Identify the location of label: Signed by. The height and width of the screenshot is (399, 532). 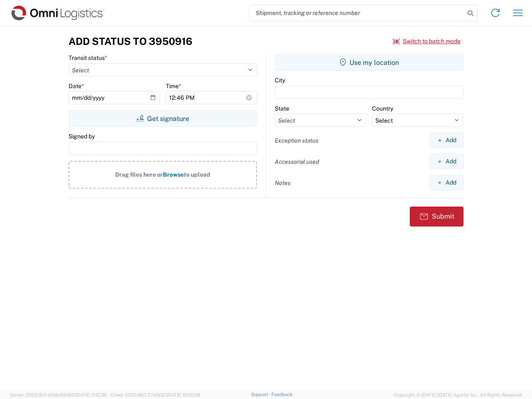
(81, 136).